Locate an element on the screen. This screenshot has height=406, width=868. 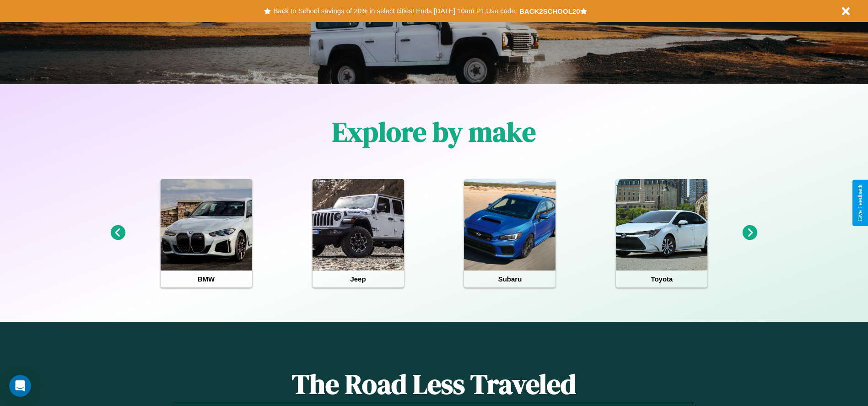
h4: BMW is located at coordinates (207, 279).